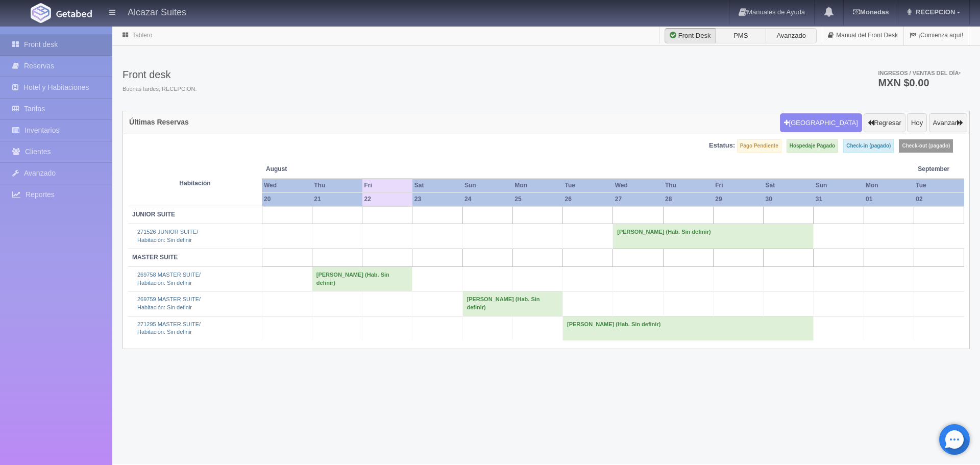 The image size is (980, 465). Describe the element at coordinates (160, 74) in the screenshot. I see `h3: Front desk` at that location.